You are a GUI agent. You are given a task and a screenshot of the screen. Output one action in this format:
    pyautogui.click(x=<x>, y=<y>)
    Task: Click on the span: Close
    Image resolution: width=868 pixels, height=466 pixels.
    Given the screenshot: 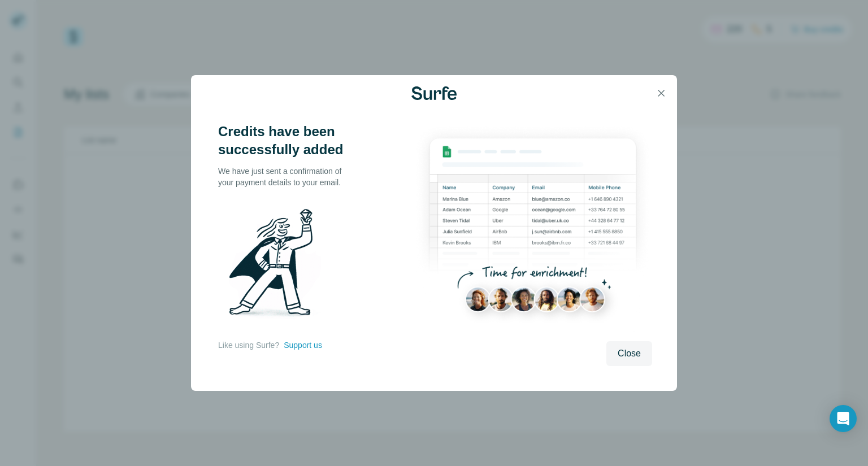 What is the action you would take?
    pyautogui.click(x=629, y=353)
    